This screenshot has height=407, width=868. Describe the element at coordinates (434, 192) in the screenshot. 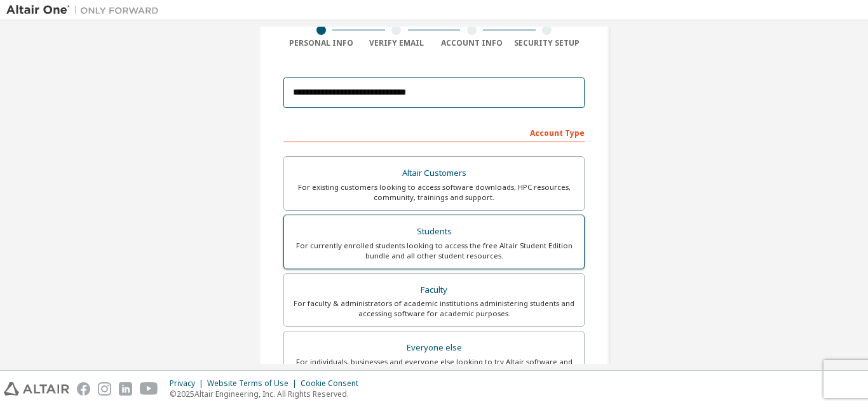

I see `div: For existing customers looking to access software downloads, HPC resources, community, trainings ...` at that location.